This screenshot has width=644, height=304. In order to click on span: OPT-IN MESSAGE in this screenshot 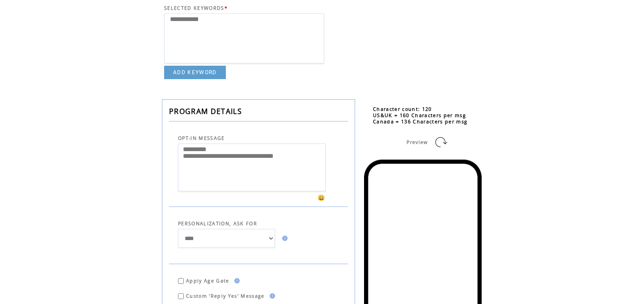, I will do `click(201, 138)`.